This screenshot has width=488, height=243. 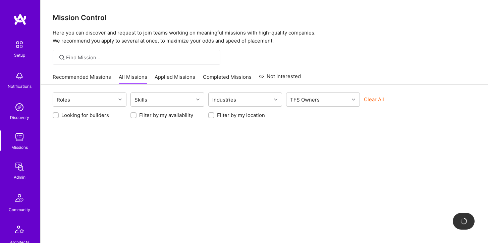 I want to click on p: Here you can discover and request to join teams working on meaningful missions with high-quality ..., so click(x=264, y=37).